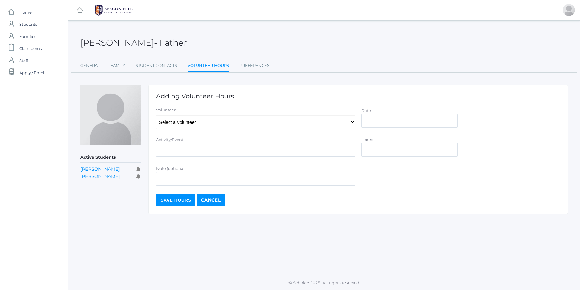 This screenshot has height=290, width=580. Describe the element at coordinates (208, 66) in the screenshot. I see `a: Volunteer Hours` at that location.